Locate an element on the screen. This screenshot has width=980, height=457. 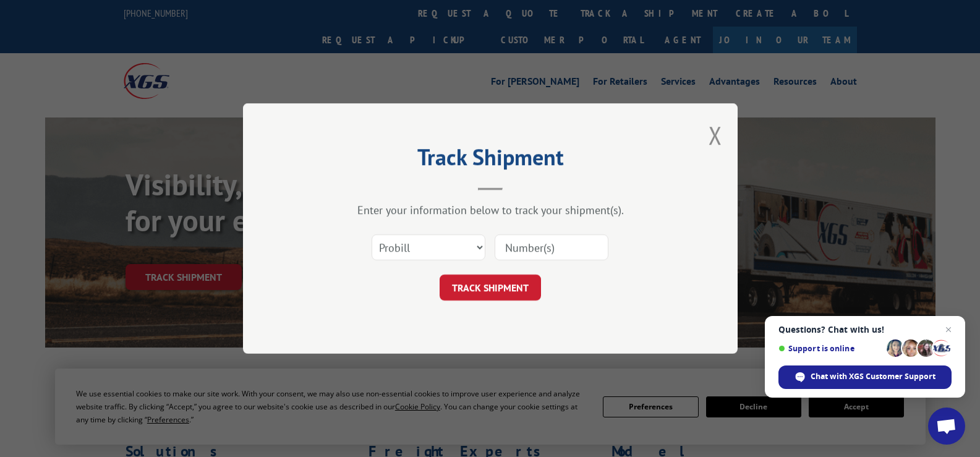
button: Close modal is located at coordinates (716, 135).